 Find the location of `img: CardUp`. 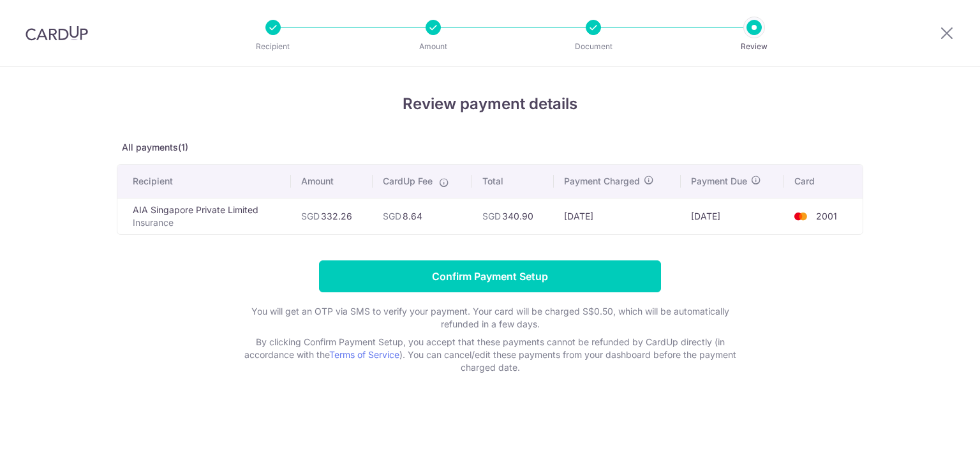

img: CardUp is located at coordinates (57, 33).